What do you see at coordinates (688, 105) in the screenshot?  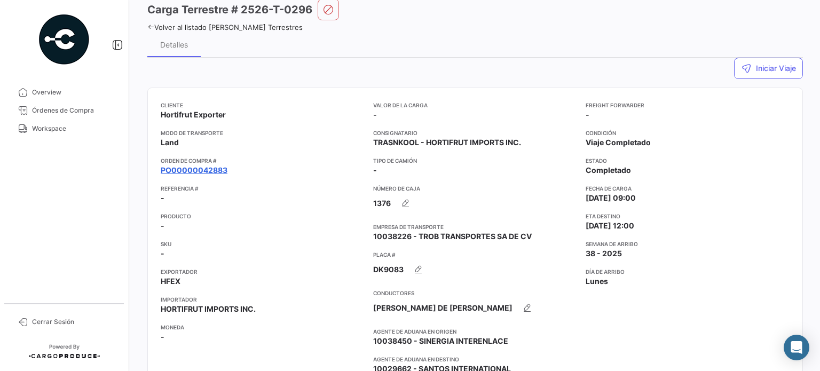 I see `app-card-info-title: Freight Forwarder` at bounding box center [688, 105].